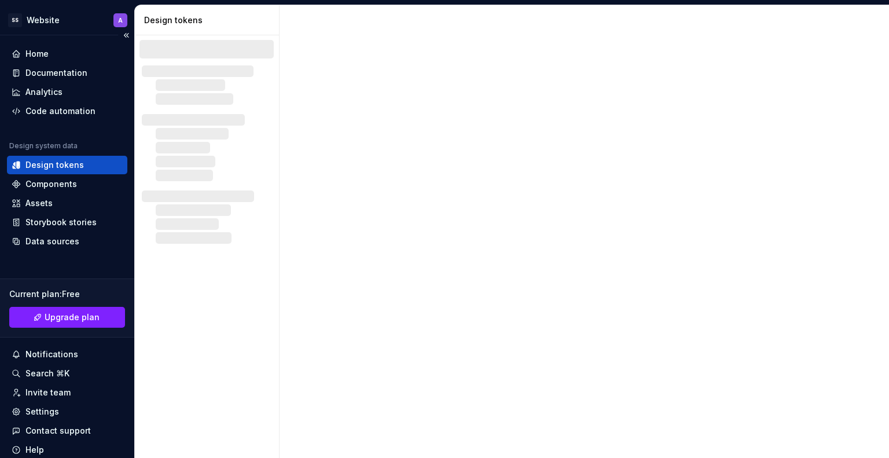 This screenshot has height=458, width=889. I want to click on a: Settings, so click(67, 412).